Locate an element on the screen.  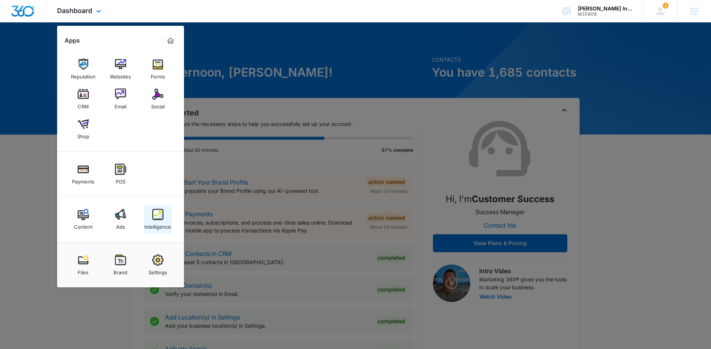
a: Intelligence is located at coordinates (158, 219).